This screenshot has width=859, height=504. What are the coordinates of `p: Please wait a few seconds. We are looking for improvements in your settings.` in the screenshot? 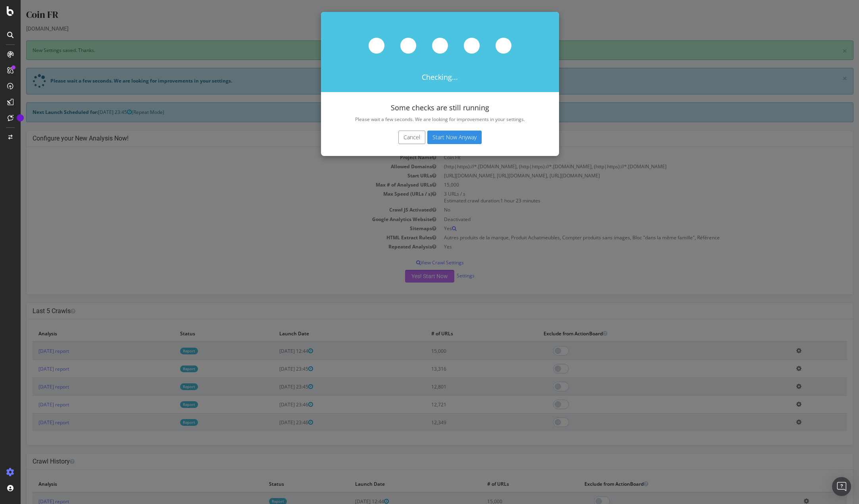 It's located at (419, 119).